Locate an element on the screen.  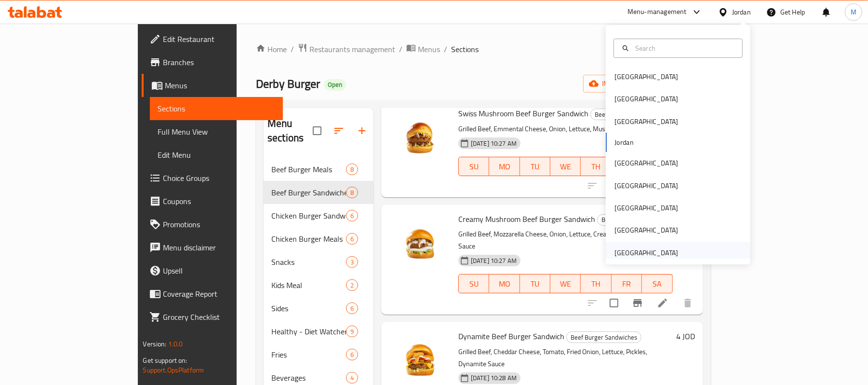
span: MO is located at coordinates (504, 166).